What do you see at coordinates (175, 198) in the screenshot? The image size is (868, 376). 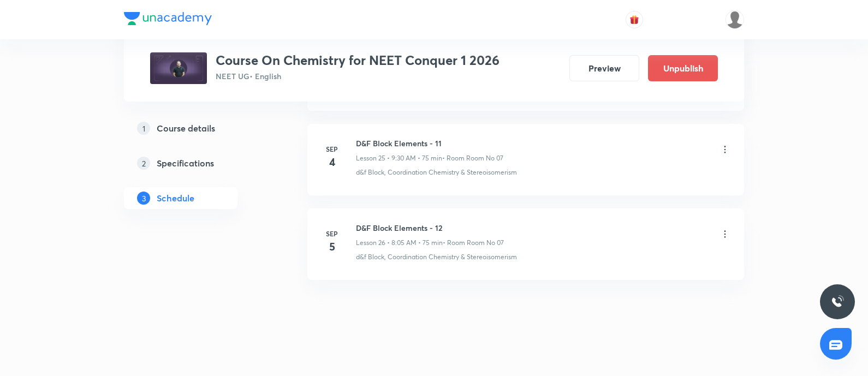 I see `h5: Schedule` at bounding box center [175, 198].